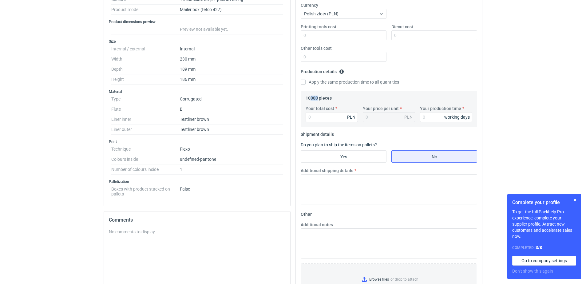  What do you see at coordinates (231, 10) in the screenshot?
I see `dd: Mailer box (fefco 427)` at bounding box center [231, 10].